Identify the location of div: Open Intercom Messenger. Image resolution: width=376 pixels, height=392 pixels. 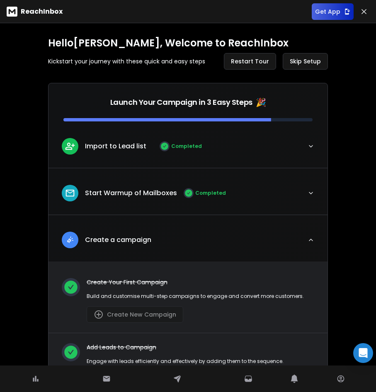
(363, 353).